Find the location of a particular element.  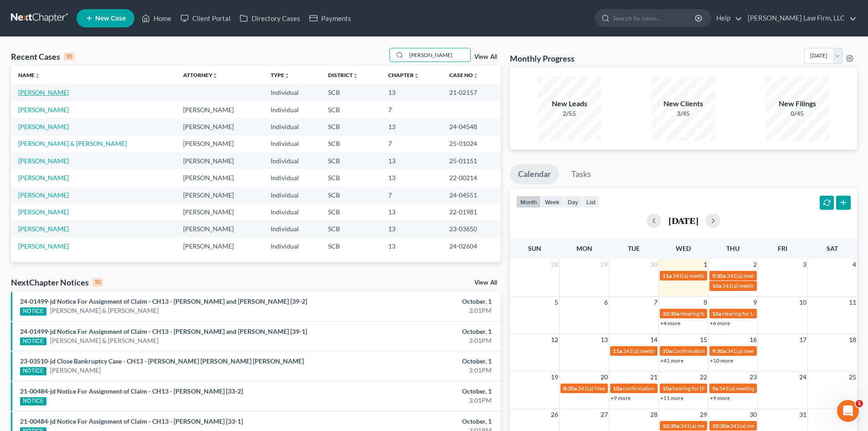

a: Districtunfold_more is located at coordinates (343, 75).